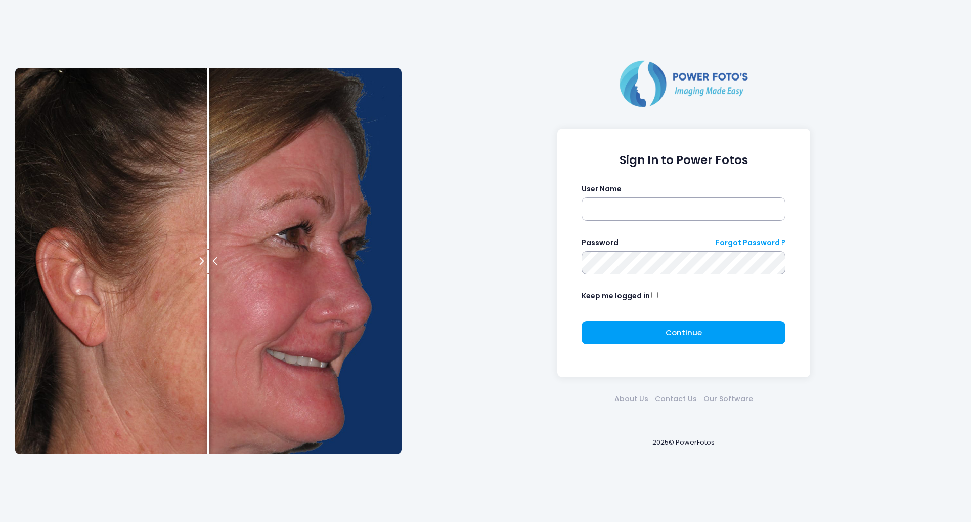 This screenshot has height=522, width=971. Describe the element at coordinates (683, 332) in the screenshot. I see `button: Continue` at that location.